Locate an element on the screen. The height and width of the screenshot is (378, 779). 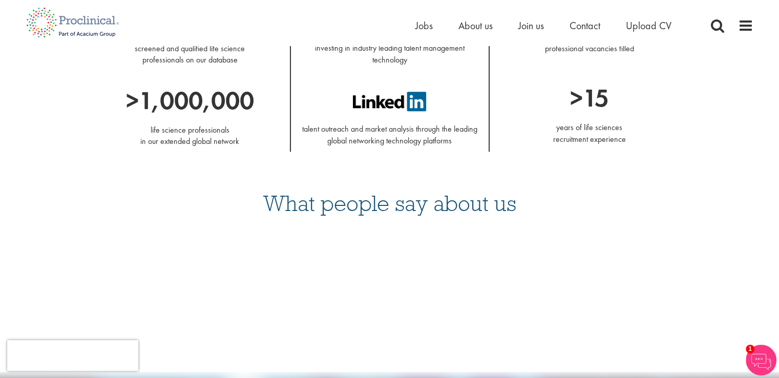
span: Join us is located at coordinates (531, 26).